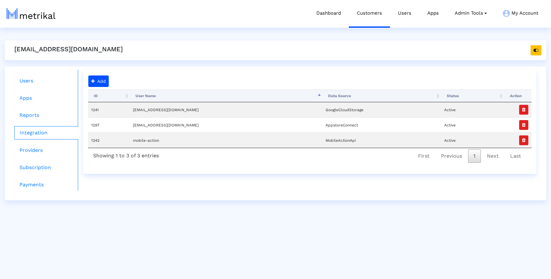 This screenshot has height=279, width=551. What do you see at coordinates (31, 14) in the screenshot?
I see `img: metrical-logo-light.png` at bounding box center [31, 14].